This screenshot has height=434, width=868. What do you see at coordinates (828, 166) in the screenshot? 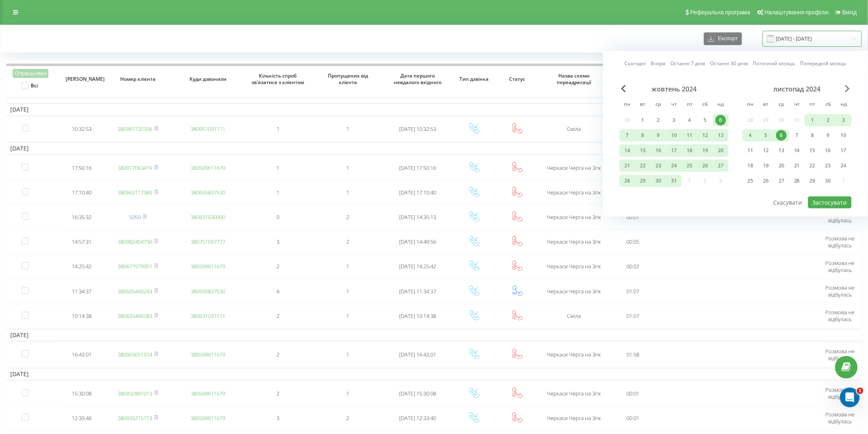
I see `div: сб 23 лист 2024 р.` at bounding box center [828, 166].